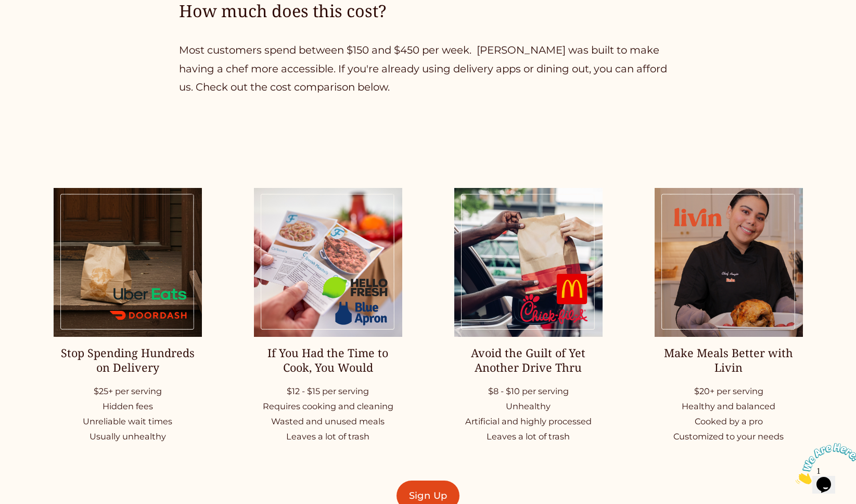  What do you see at coordinates (729, 360) in the screenshot?
I see `h2: Make Meals Better with Livin` at bounding box center [729, 360].